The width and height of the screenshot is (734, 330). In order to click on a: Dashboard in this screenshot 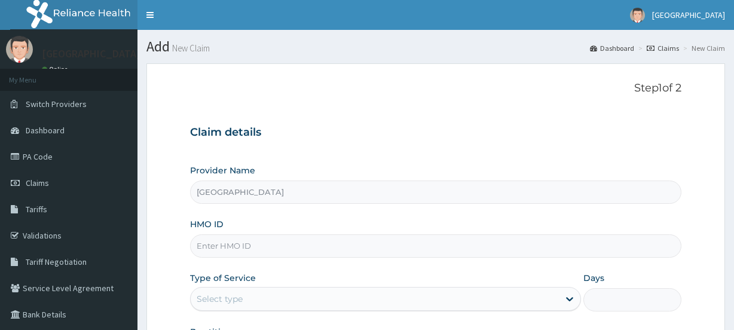, I will do `click(612, 48)`.